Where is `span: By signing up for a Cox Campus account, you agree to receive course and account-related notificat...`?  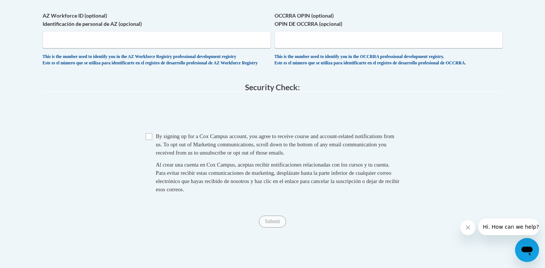
span: By signing up for a Cox Campus account, you agree to receive course and account-related notificat... is located at coordinates (275, 144).